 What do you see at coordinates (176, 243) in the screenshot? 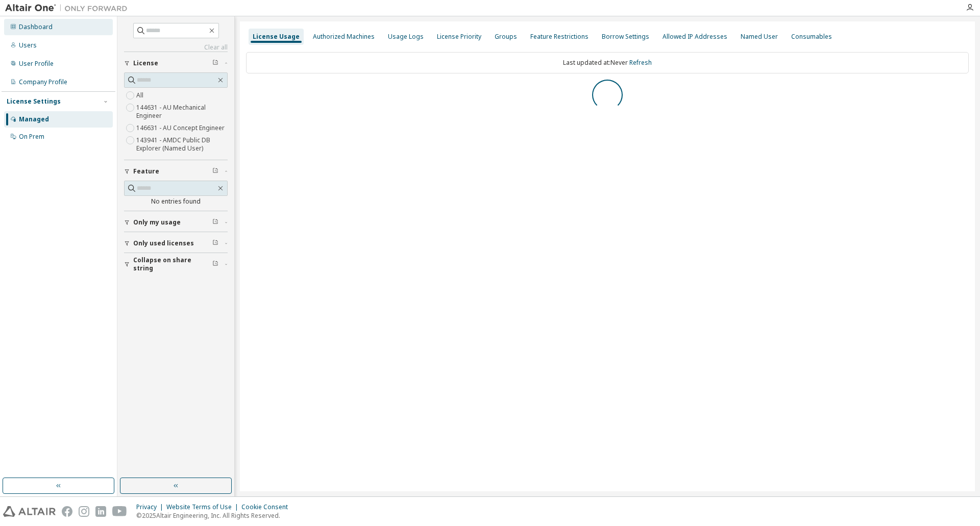
I see `button: Only used licenses` at bounding box center [176, 243].